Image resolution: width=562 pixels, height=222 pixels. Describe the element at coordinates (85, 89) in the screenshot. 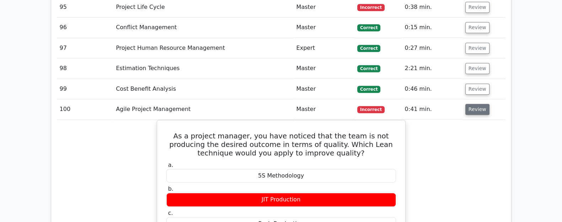

I see `td: 99` at that location.